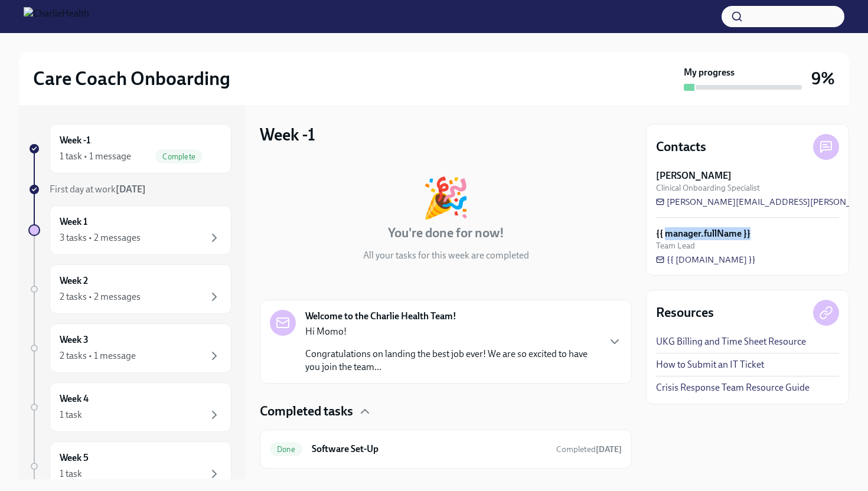 The width and height of the screenshot is (868, 491). Describe the element at coordinates (56, 17) in the screenshot. I see `img: CharlieHealth` at that location.